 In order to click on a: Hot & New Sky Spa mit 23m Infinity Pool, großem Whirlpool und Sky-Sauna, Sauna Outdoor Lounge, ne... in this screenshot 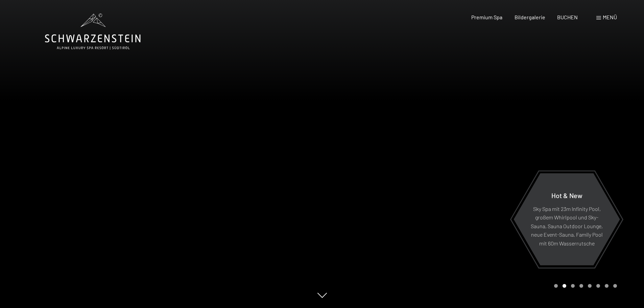, I will do `click(567, 219)`.